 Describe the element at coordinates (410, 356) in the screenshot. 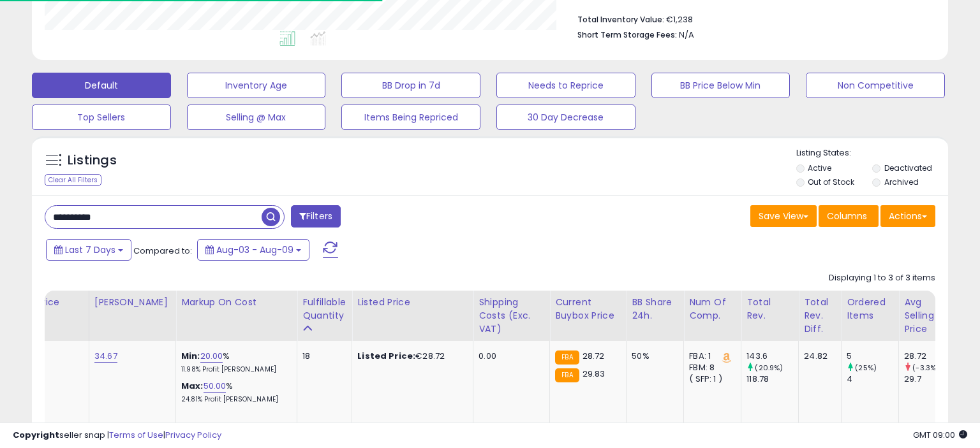

I see `div: €28.72` at that location.